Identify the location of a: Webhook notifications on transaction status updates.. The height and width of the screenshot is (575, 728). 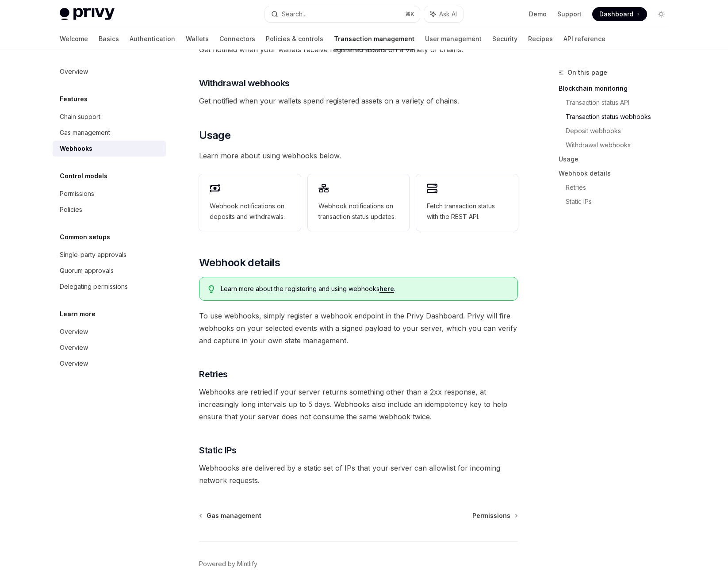
(358, 203).